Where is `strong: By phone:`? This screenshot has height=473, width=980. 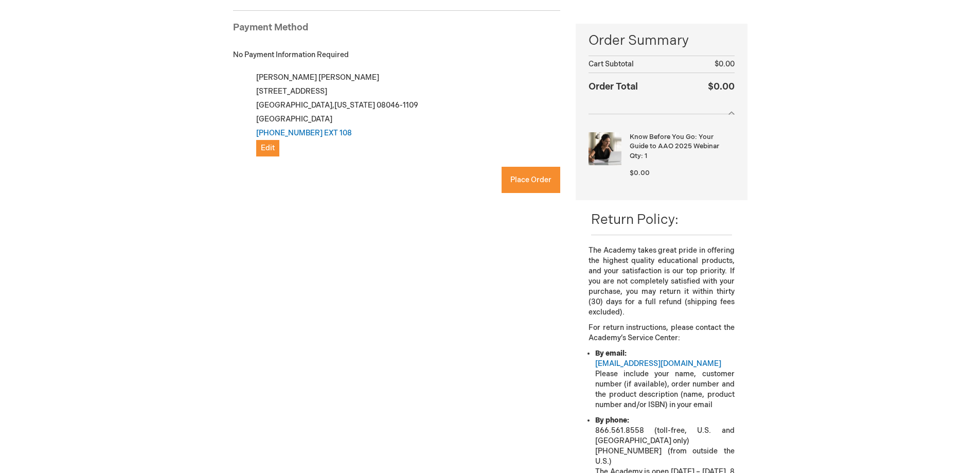 strong: By phone: is located at coordinates (612, 420).